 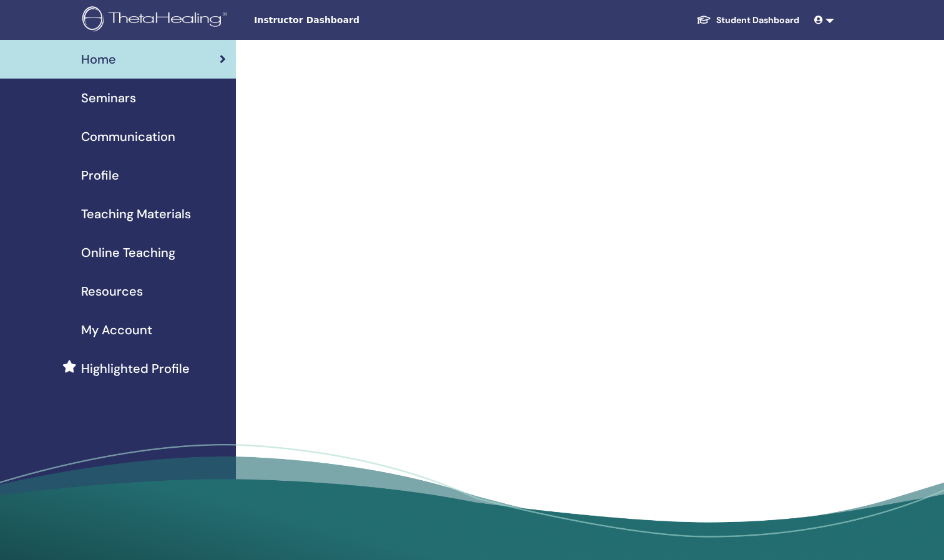 What do you see at coordinates (128, 253) in the screenshot?
I see `span: Online Teaching` at bounding box center [128, 253].